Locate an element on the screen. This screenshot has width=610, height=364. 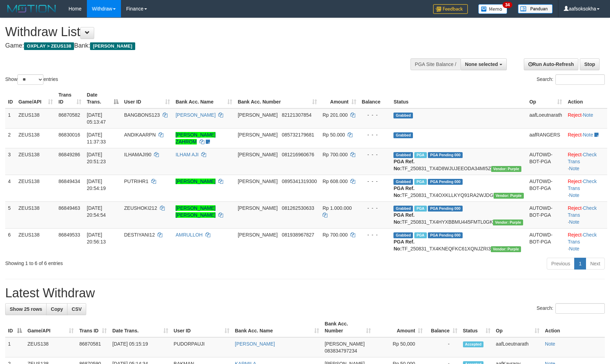
span: Copy 82121307854 to clipboard is located at coordinates (297, 115).